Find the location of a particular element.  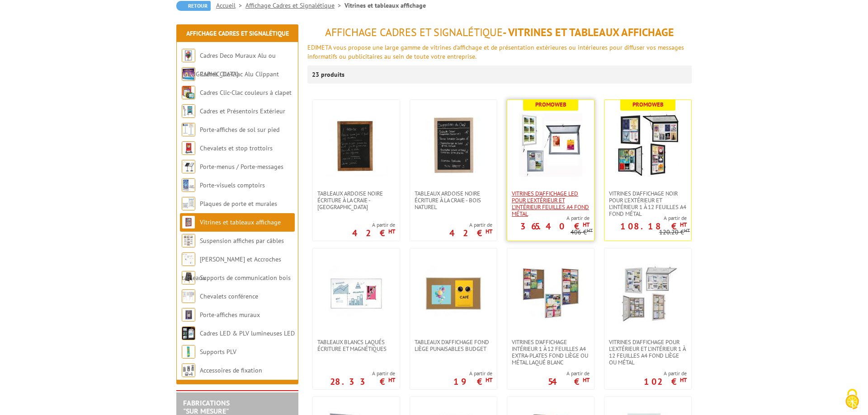

img: Cadres Clic-Clac couleurs à clapet is located at coordinates (188, 92).